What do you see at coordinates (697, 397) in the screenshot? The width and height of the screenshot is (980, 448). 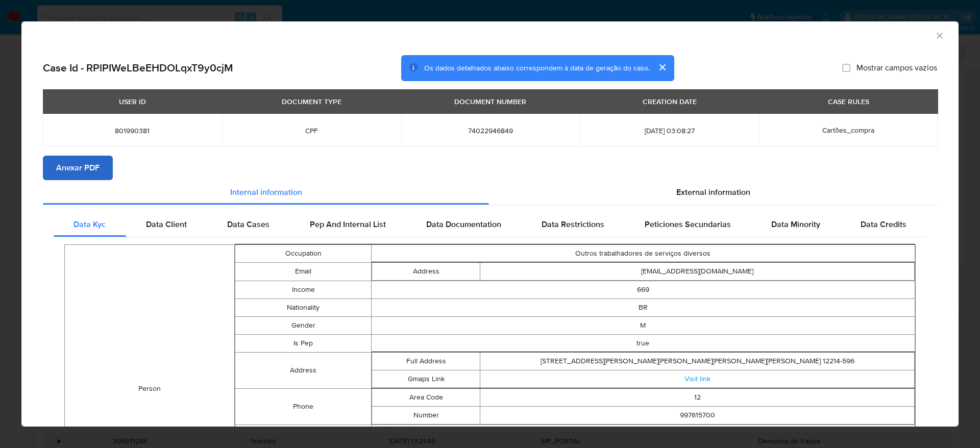 I see `td: 12` at bounding box center [697, 397].